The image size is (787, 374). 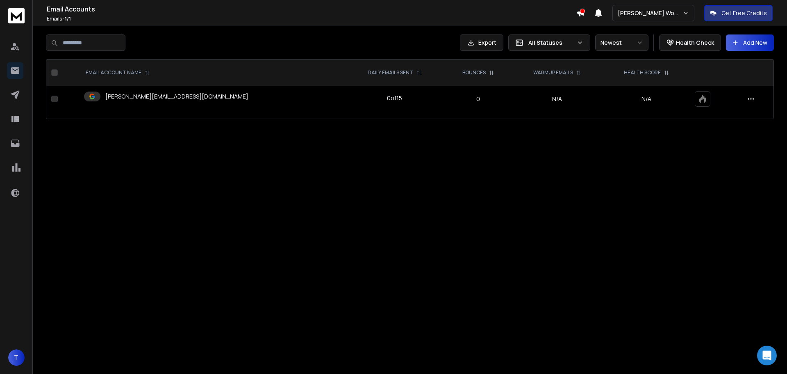 What do you see at coordinates (738, 13) in the screenshot?
I see `button: Get Free Credits` at bounding box center [738, 13].